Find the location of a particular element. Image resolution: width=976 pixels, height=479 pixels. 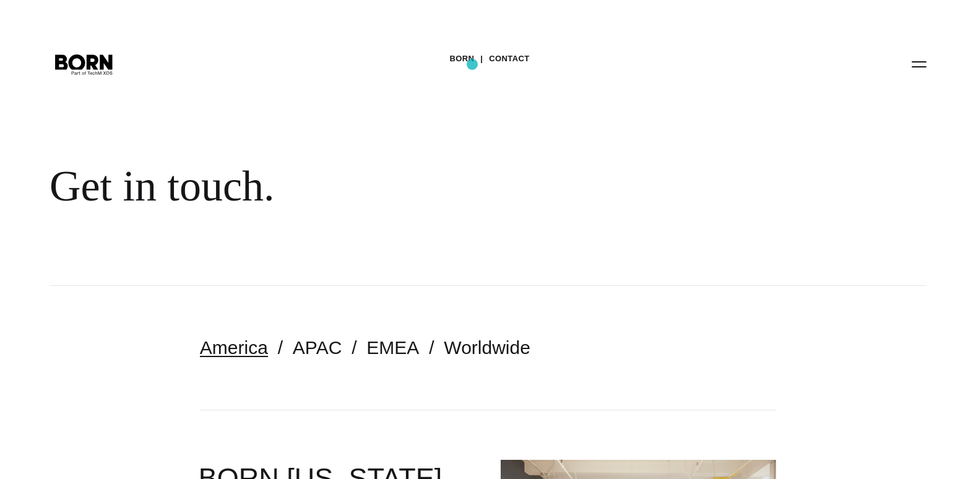

a: Contact is located at coordinates (509, 59).